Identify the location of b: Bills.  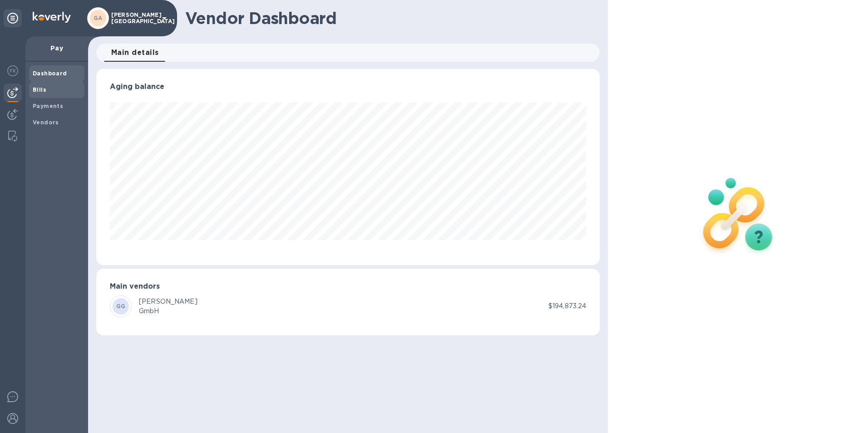
(40, 89).